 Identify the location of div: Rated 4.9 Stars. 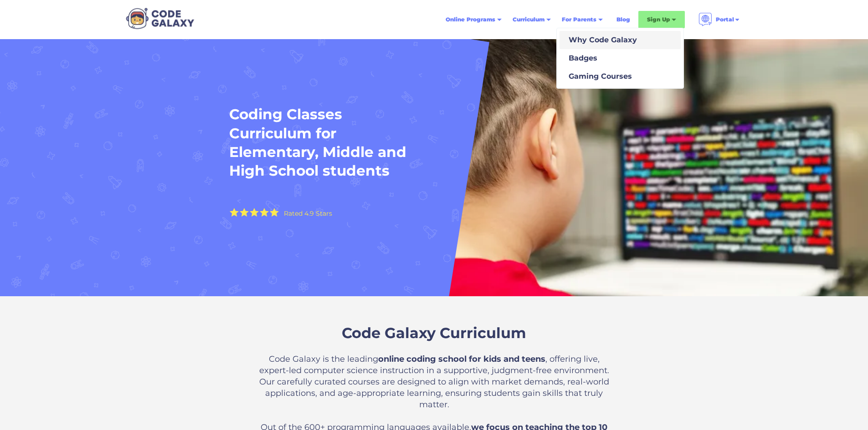
(308, 213).